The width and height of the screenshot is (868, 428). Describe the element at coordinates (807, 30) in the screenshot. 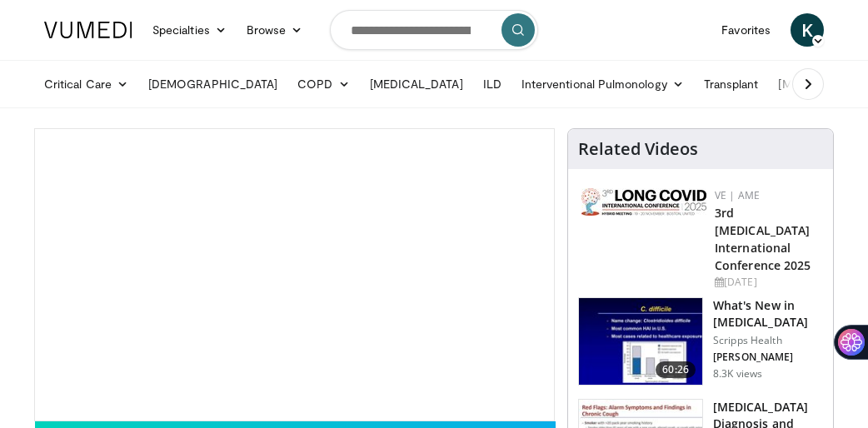

I see `a: K` at that location.